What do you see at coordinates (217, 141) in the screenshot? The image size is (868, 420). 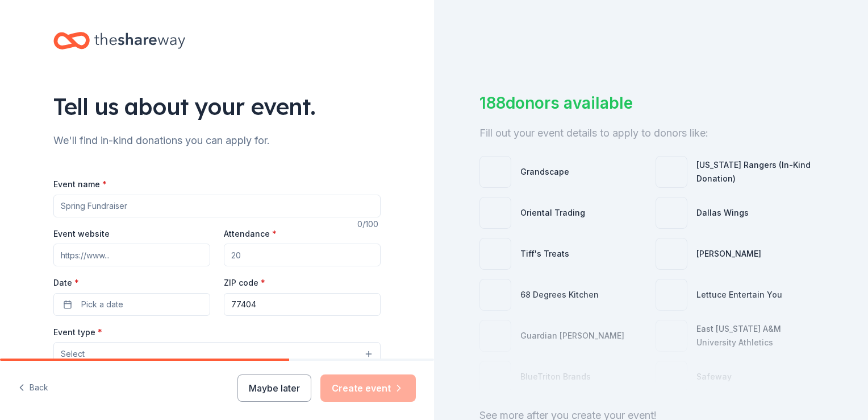 I see `div: We'll find in-kind donations you can apply for.` at bounding box center [217, 141].